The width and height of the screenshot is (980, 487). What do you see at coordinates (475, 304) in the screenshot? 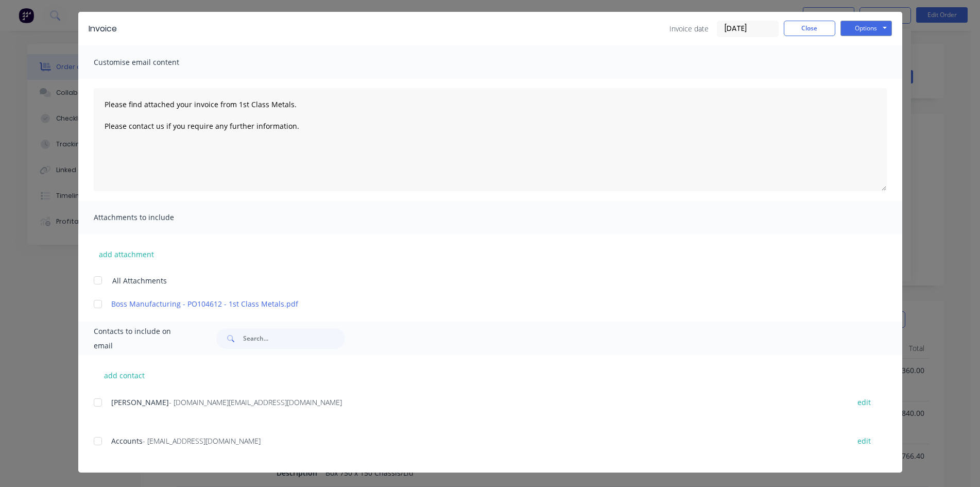
I see `a: Boss Manufacturing - PO104612 - 1st Class Metals.pdf` at bounding box center [475, 304].